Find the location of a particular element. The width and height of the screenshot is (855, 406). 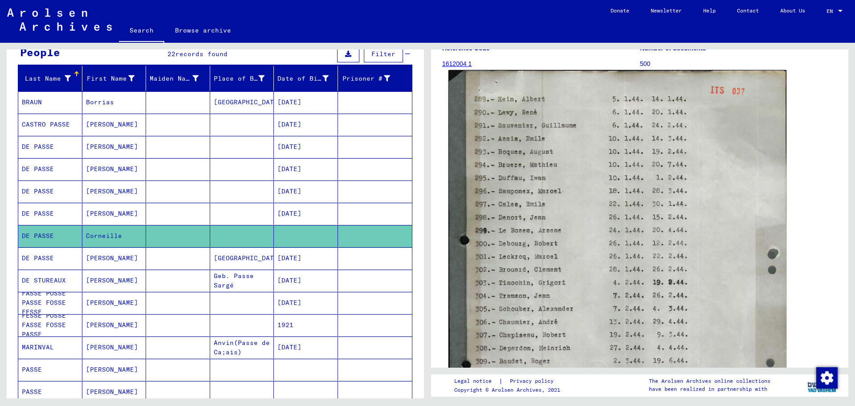

mat-cell: FESSE POSSE FASSE FOSSE PASSE is located at coordinates (50, 325).